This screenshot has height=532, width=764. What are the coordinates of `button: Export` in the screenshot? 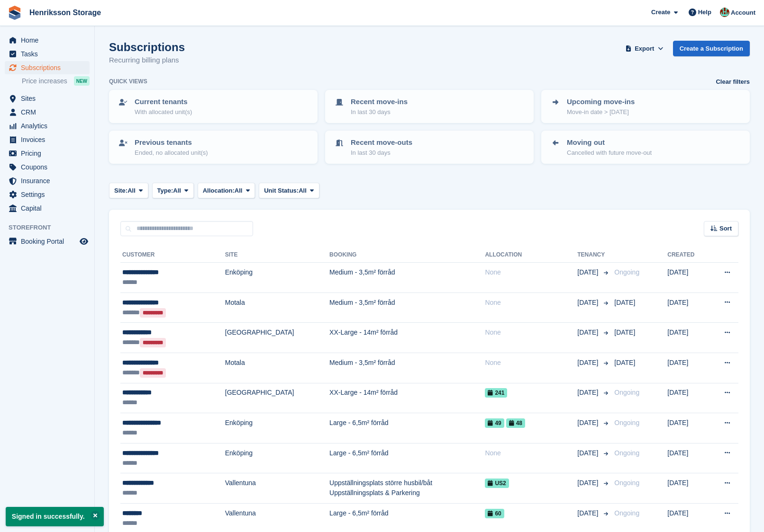 It's located at (645, 48).